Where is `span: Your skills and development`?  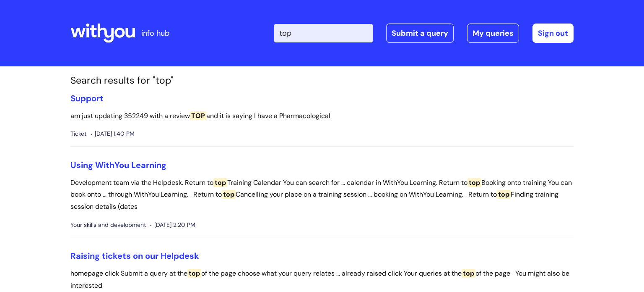
span: Your skills and development is located at coordinates (108, 225).